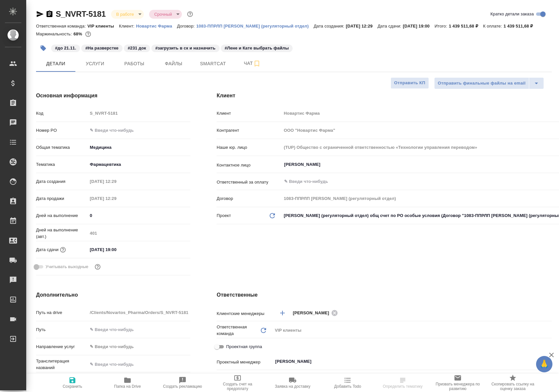  What do you see at coordinates (61, 164) in the screenshot?
I see `p: Тематика` at bounding box center [61, 164].